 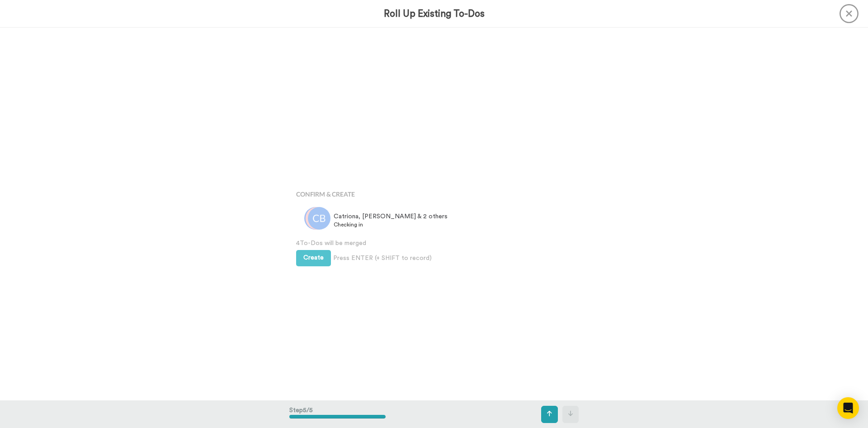 I want to click on span: Create, so click(x=313, y=257).